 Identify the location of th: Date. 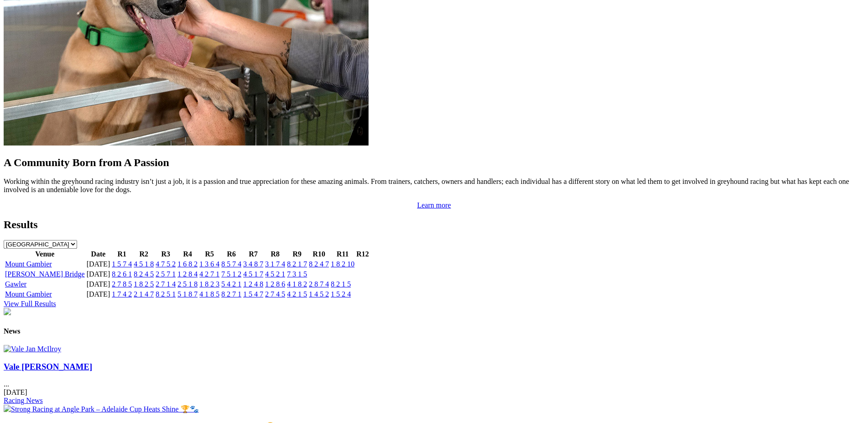
(98, 254).